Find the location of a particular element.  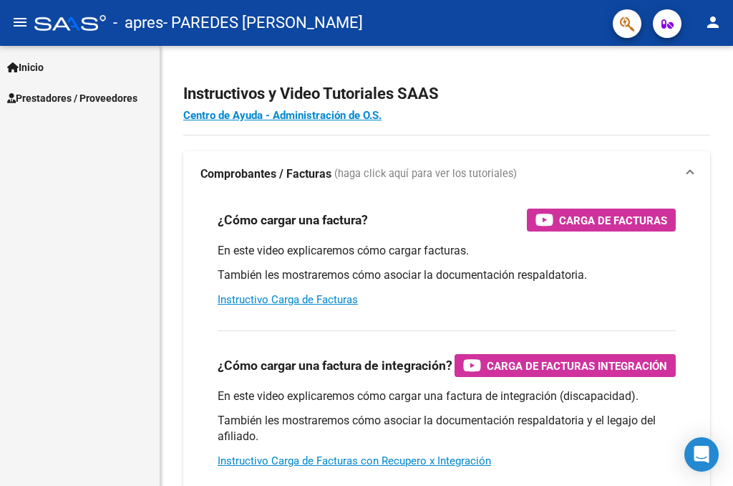

button: Carga de Facturas Integración is located at coordinates (565, 365).